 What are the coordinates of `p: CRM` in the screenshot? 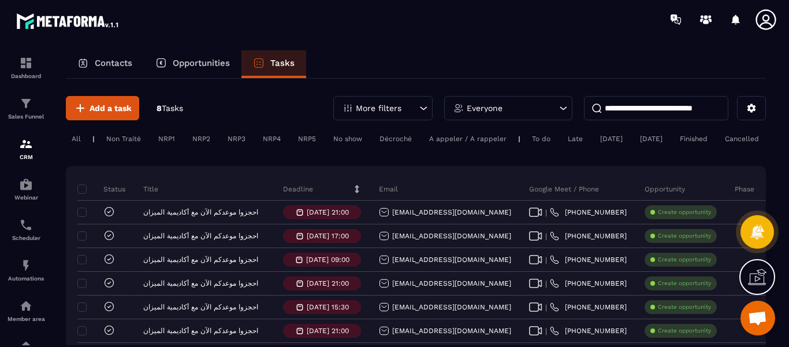 It's located at (26, 157).